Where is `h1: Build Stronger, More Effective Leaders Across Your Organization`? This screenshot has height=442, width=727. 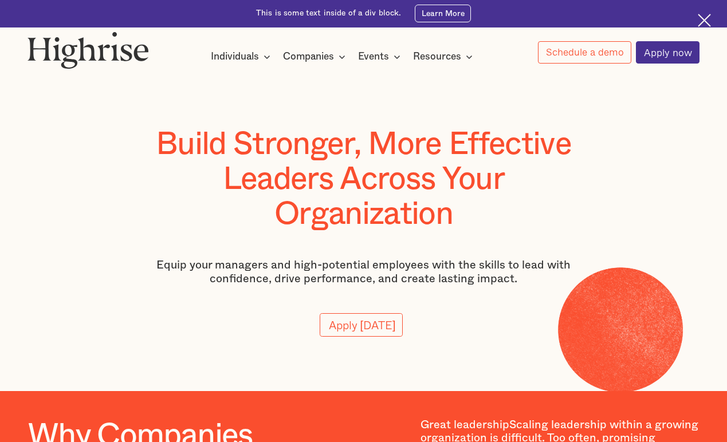 h1: Build Stronger, More Effective Leaders Across Your Organization is located at coordinates (363, 179).